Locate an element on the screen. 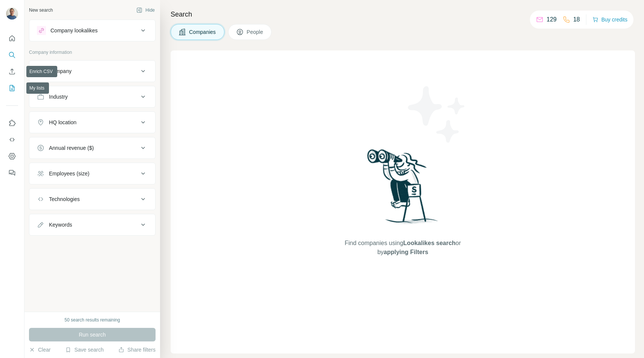  button: Share filters is located at coordinates (137, 350).